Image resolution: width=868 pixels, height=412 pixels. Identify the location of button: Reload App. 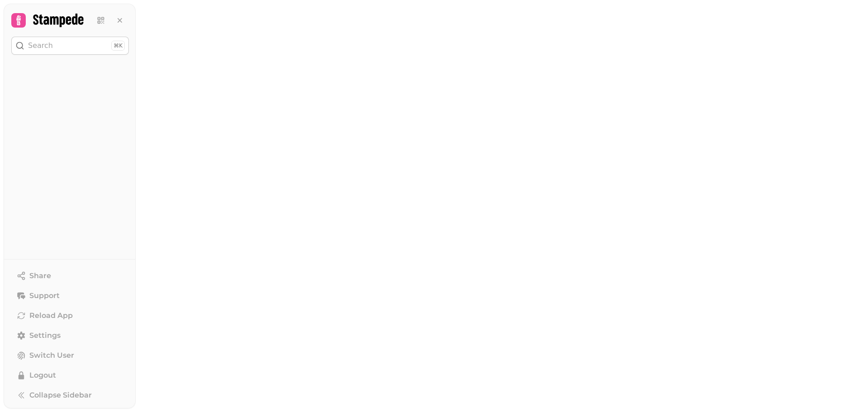
(70, 316).